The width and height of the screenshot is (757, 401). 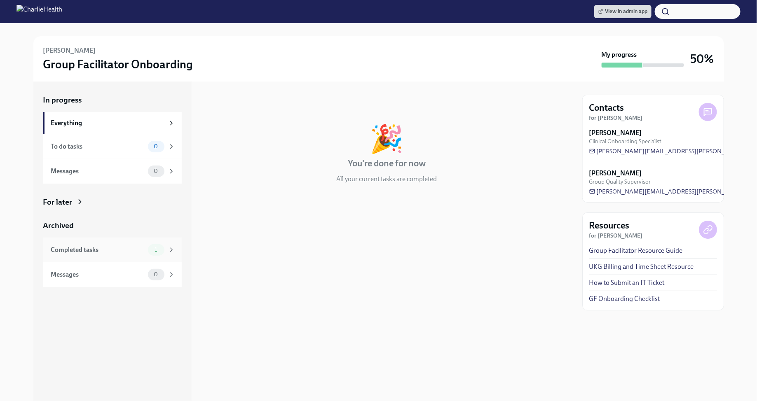 What do you see at coordinates (620, 55) in the screenshot?
I see `strong: My progress` at bounding box center [620, 55].